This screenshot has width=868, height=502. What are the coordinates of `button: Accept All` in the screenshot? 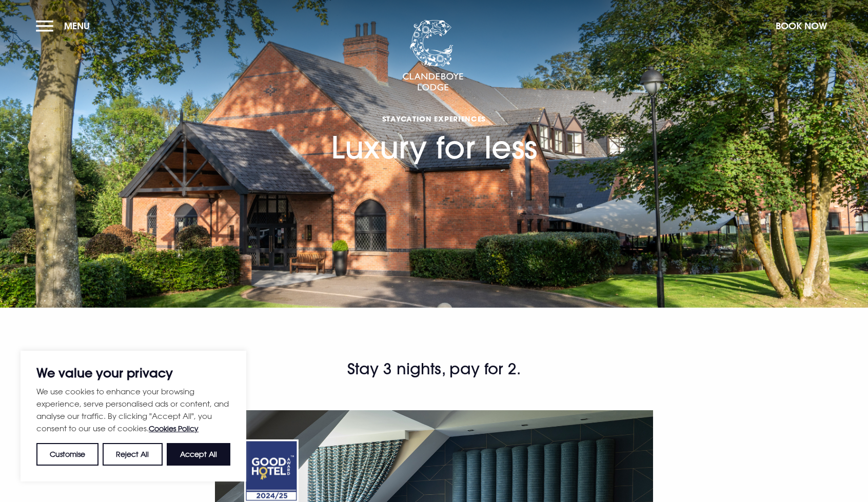 It's located at (198, 455).